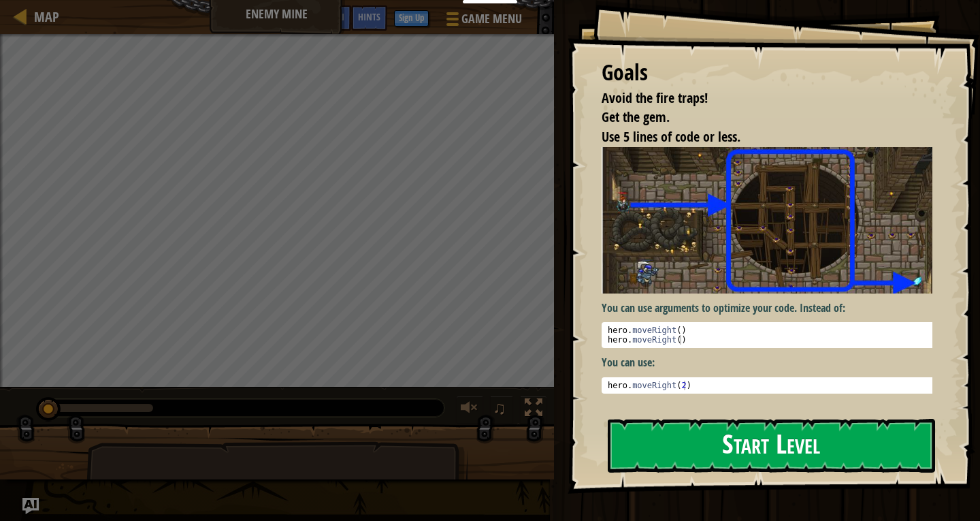 This screenshot has width=980, height=521. I want to click on span: Hints, so click(369, 17).